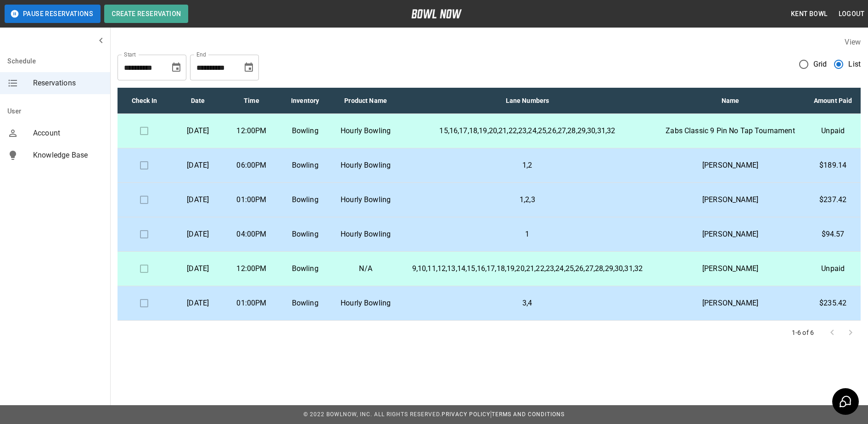 Image resolution: width=868 pixels, height=424 pixels. What do you see at coordinates (251, 165) in the screenshot?
I see `p: 06:00PM` at bounding box center [251, 165].